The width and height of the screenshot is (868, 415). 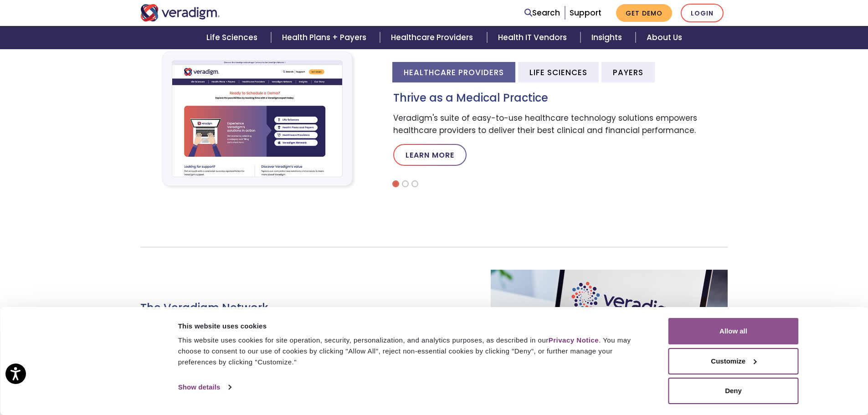 I want to click on img: Veradigm logo, so click(x=180, y=13).